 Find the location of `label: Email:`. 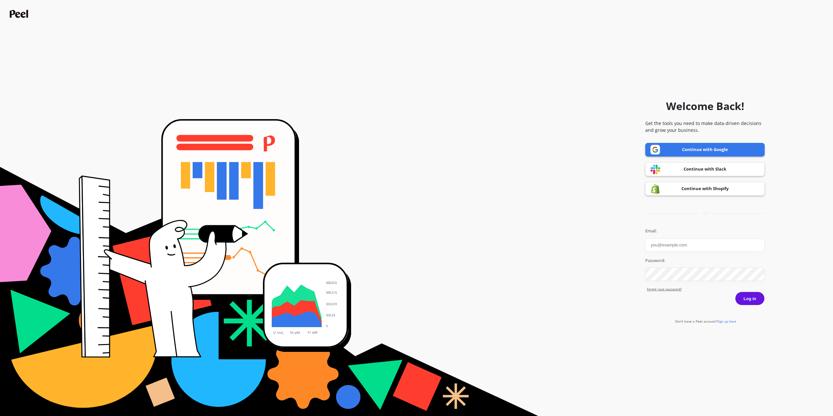

label: Email: is located at coordinates (705, 231).